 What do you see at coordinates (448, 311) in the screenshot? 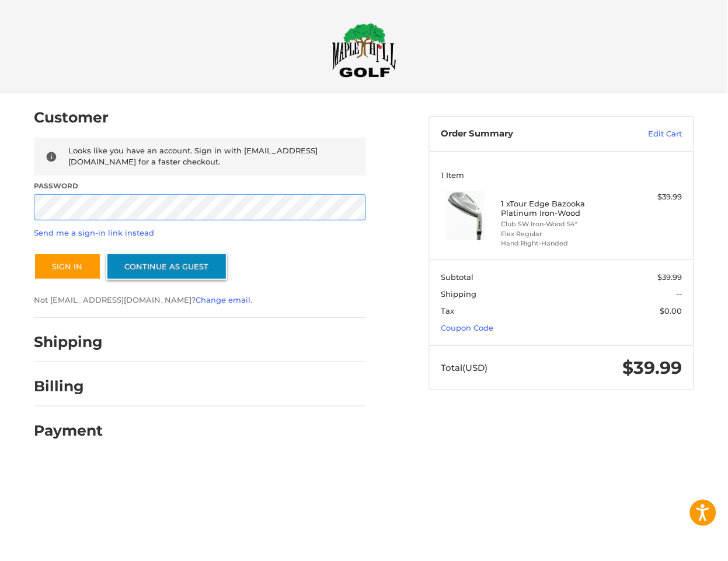
I see `span: Tax` at bounding box center [448, 311].